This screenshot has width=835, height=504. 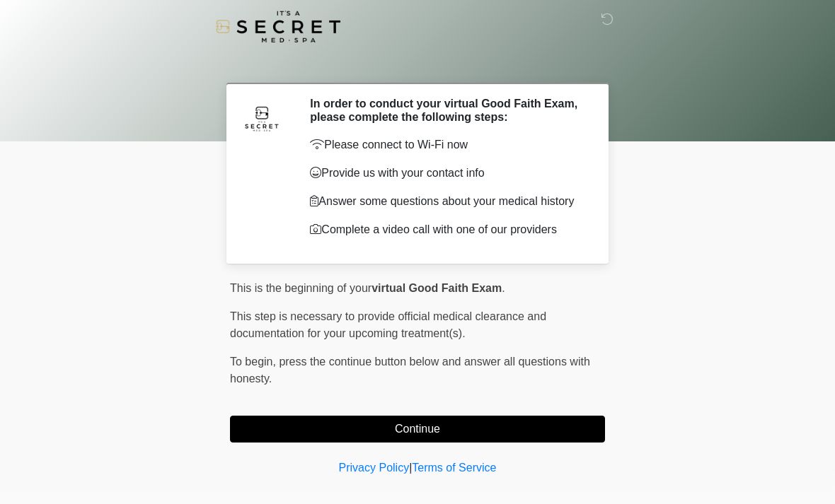 What do you see at coordinates (446, 230) in the screenshot?
I see `p: Complete a video call with one of our providers` at bounding box center [446, 230].